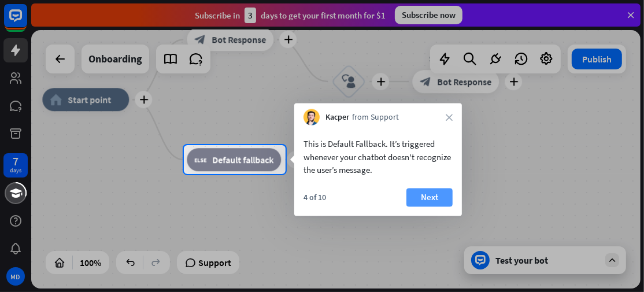  Describe the element at coordinates (315, 198) in the screenshot. I see `div: 4 of 10` at that location.